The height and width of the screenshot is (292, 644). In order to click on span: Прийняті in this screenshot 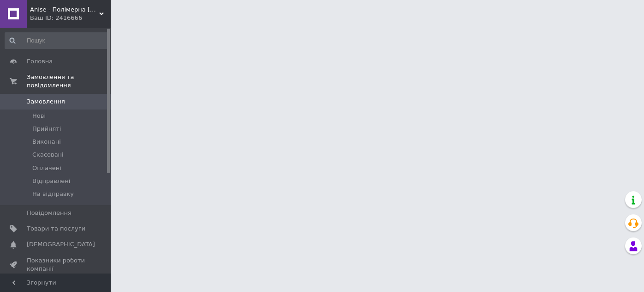, I will do `click(47, 129)`.